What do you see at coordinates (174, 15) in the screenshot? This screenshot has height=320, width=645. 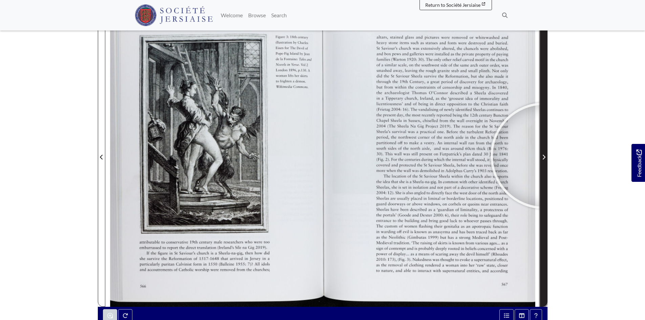 I see `img: Société Jersiaise` at bounding box center [174, 15].